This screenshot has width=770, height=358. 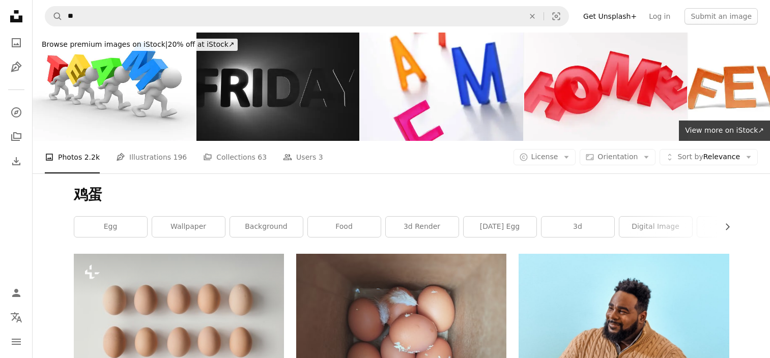 What do you see at coordinates (617, 157) in the screenshot?
I see `button: Orientation` at bounding box center [617, 157].